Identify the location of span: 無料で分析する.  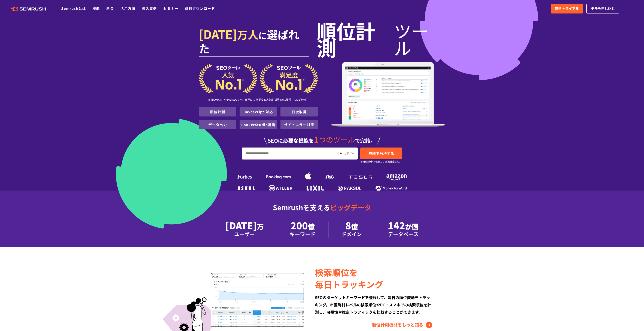
(381, 153).